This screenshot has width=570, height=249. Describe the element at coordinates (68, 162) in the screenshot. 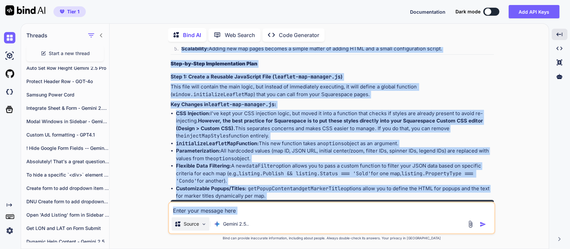

I see `p: Absolutely! That's a great question, and the...` at that location.